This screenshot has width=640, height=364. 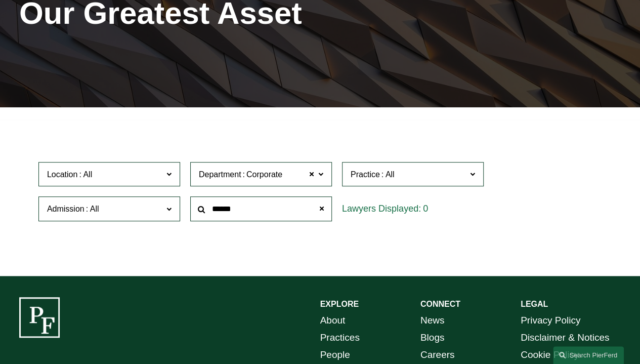 I want to click on strong: EXPLORE, so click(x=339, y=304).